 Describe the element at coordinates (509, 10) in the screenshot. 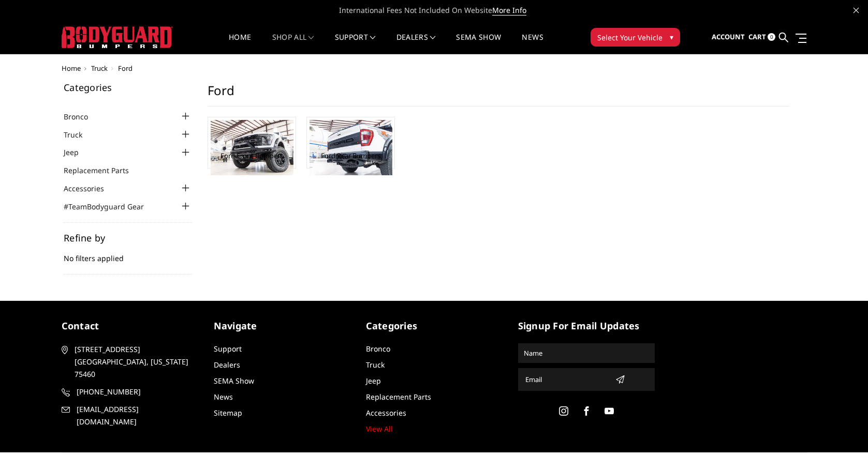

I see `a: More Info` at that location.